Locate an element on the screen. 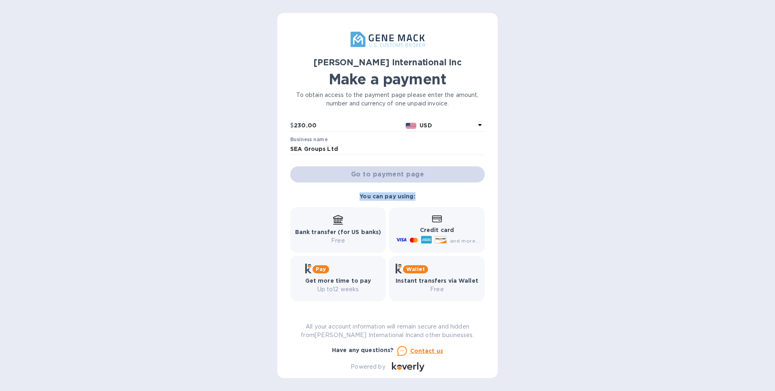 This screenshot has width=775, height=391. b: Have any questions? is located at coordinates (363, 350).